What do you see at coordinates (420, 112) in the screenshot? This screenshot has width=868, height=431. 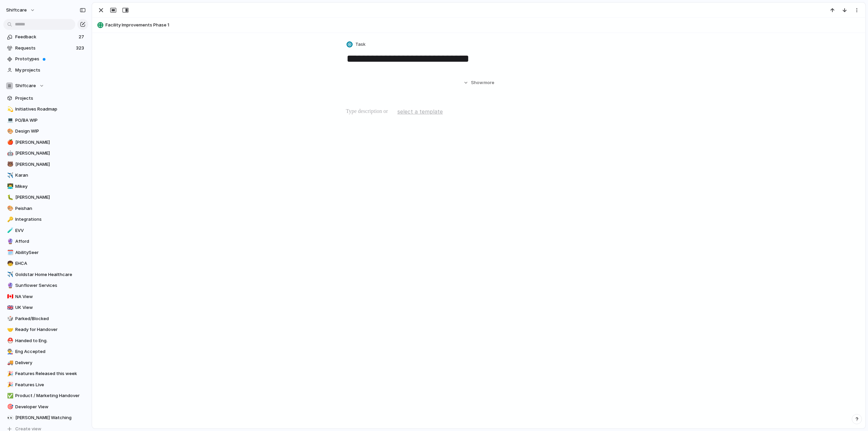 I see `span: select a template` at bounding box center [420, 112].